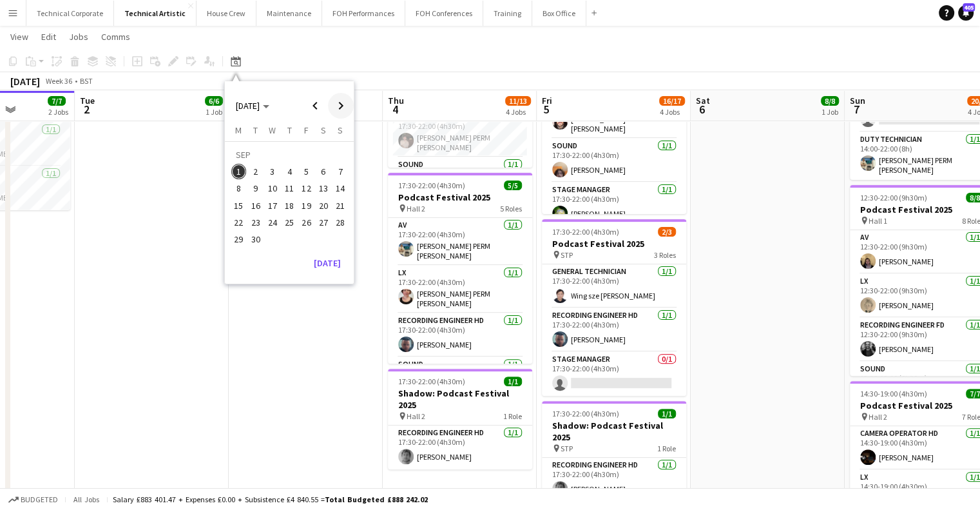  What do you see at coordinates (115, 37) in the screenshot?
I see `a: Comms` at bounding box center [115, 37].